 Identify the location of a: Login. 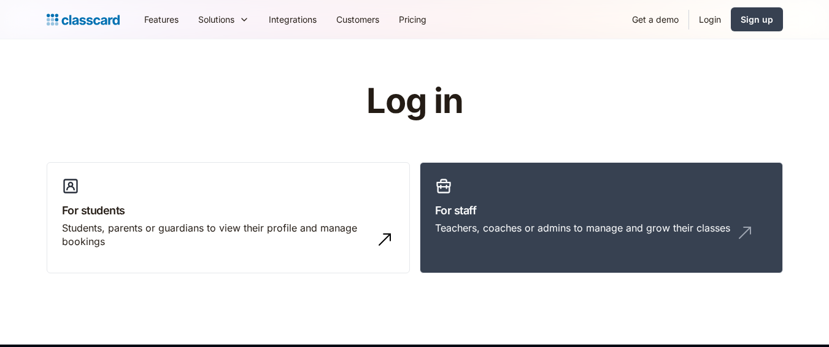
(710, 19).